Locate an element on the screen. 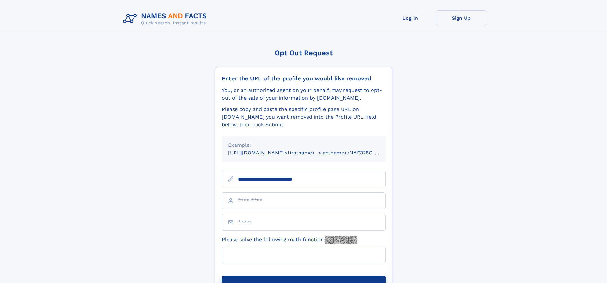 Image resolution: width=607 pixels, height=283 pixels. a: Sign Up is located at coordinates (462, 18).